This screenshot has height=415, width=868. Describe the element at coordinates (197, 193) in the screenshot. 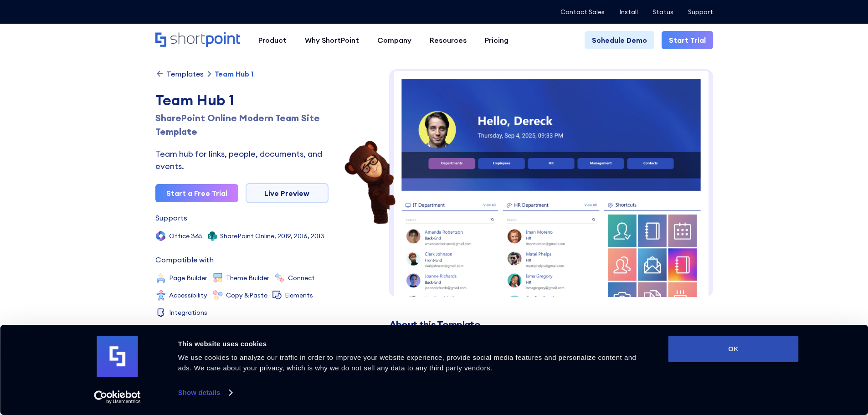

I see `a: Start a Free Trial` at that location.